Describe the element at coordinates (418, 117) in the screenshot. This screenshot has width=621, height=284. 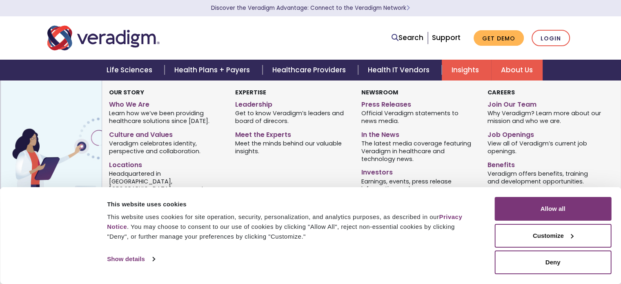
I see `span: Official Veradigm statements to news media.` at that location.